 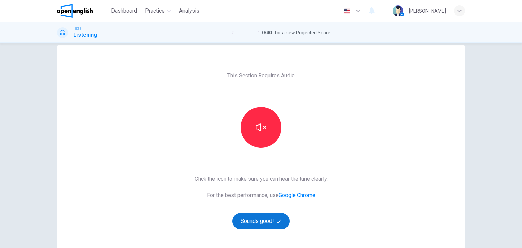 I want to click on span: for a new Projected Score, so click(x=303, y=33).